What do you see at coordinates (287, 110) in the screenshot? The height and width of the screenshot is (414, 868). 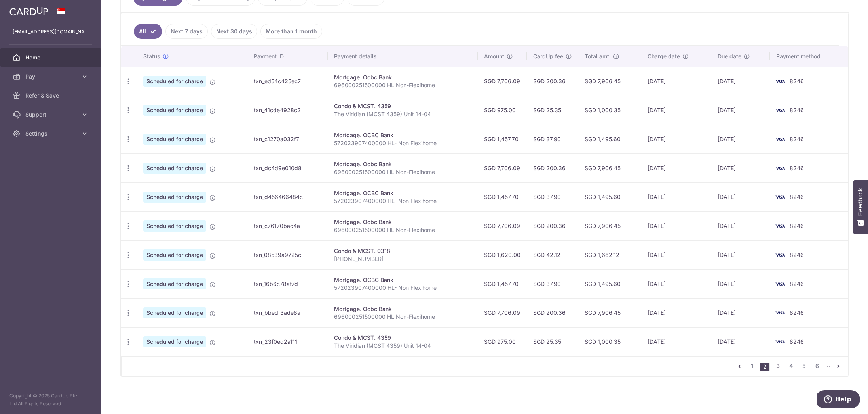 I see `td: txn_41cde4928c2` at bounding box center [287, 110].